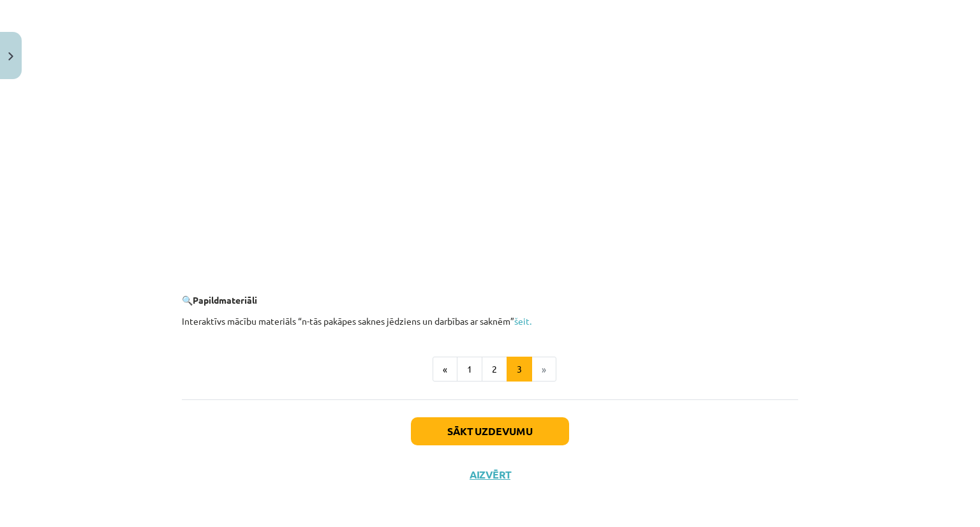 This screenshot has height=527, width=980. I want to click on b: apildmateriāli, so click(228, 300).